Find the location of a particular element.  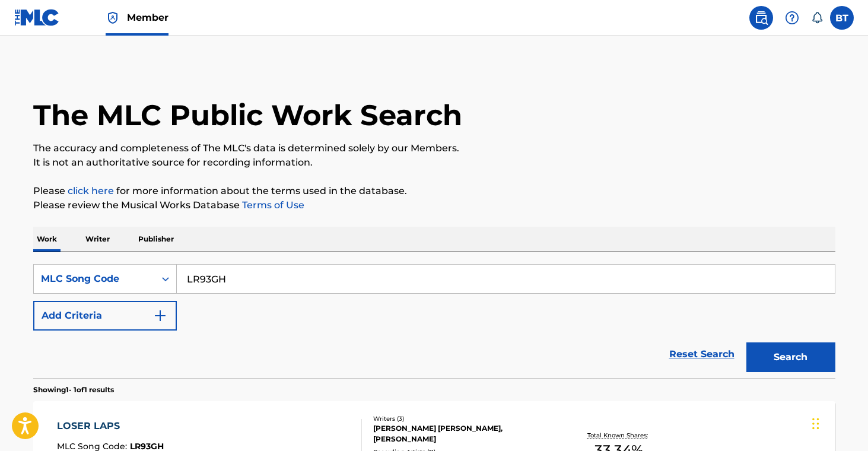

p: Please review the Musical Works Database is located at coordinates (434, 205).